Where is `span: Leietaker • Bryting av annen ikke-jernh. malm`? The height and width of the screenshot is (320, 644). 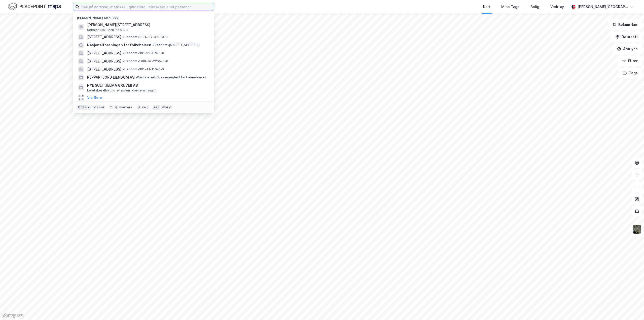 span: Leietaker • Bryting av annen ikke-jernh. malm is located at coordinates (122, 91).